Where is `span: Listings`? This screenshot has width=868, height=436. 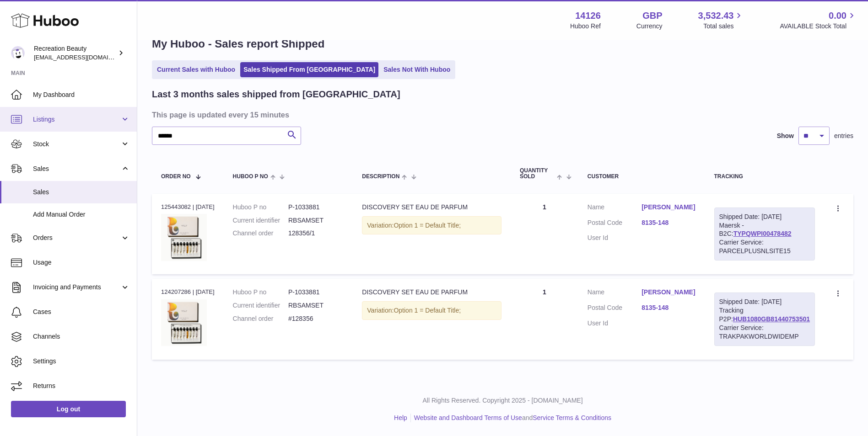
span: Listings is located at coordinates (76, 119).